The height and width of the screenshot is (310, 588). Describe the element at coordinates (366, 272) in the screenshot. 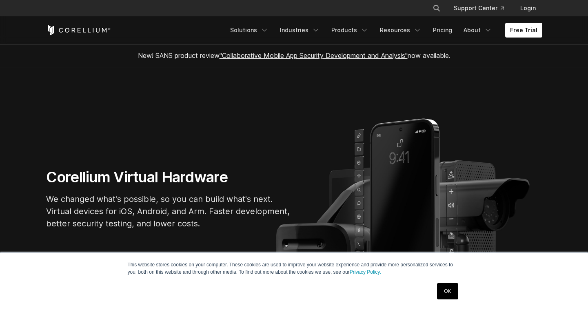

I see `a: Privacy Policy.` at that location.